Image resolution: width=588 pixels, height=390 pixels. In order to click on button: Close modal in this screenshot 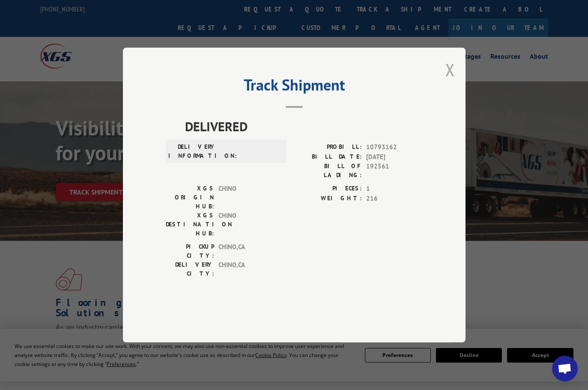, I will do `click(450, 69)`.